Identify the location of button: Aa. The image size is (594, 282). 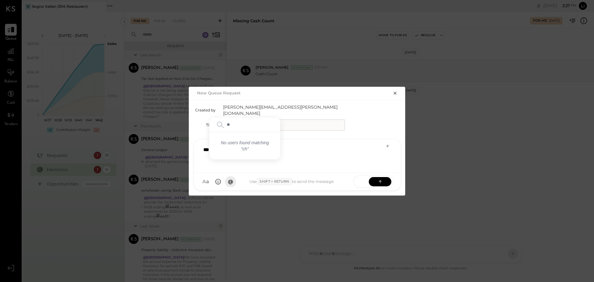
(206, 182).